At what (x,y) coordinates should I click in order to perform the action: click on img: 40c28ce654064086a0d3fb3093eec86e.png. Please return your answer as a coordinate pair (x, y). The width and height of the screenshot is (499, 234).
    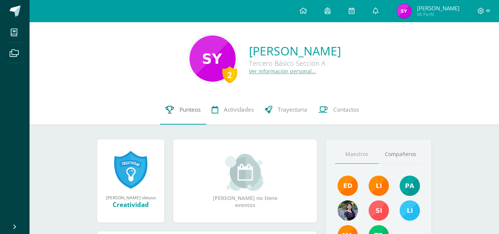
    Looking at the image, I should click on (410, 186).